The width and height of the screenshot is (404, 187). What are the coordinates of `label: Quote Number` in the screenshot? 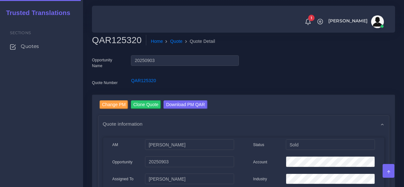 It's located at (105, 83).